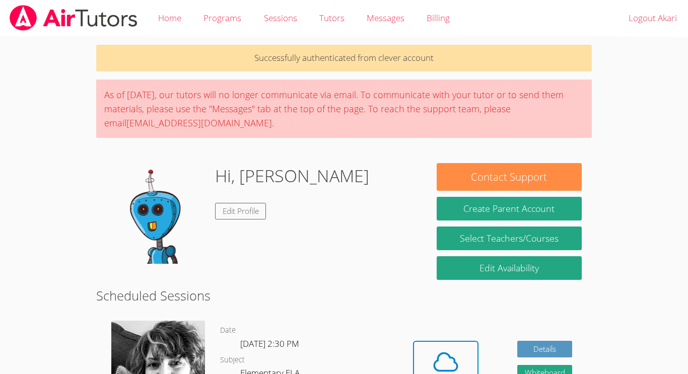 The image size is (688, 374). I want to click on button: Contact Support, so click(509, 177).